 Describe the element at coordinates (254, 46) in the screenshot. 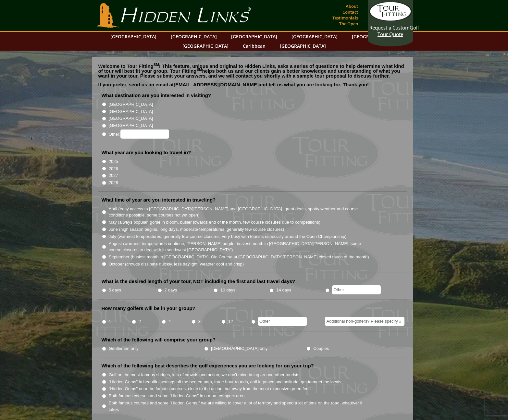

I see `a: Caribbean` at that location.